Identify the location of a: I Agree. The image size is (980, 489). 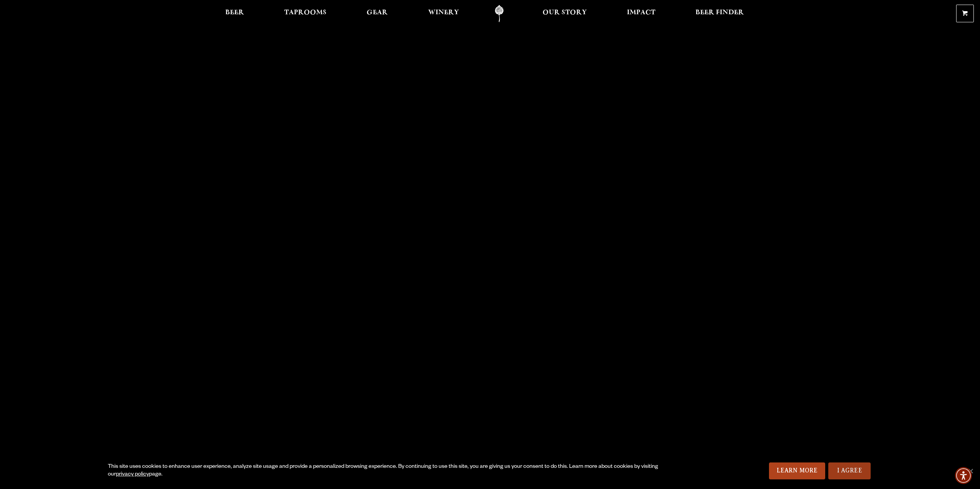
(849, 472).